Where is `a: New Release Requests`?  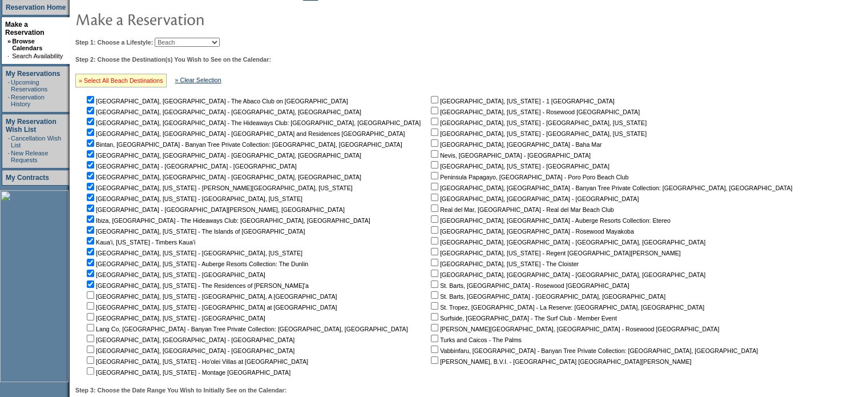 a: New Release Requests is located at coordinates (29, 157).